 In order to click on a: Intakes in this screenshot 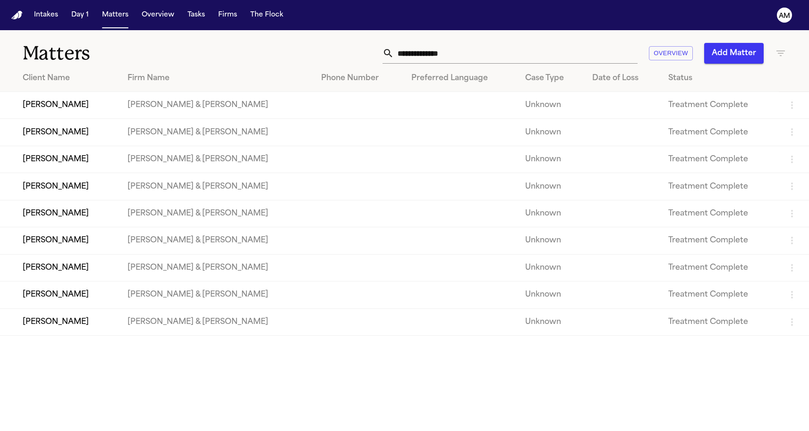, I will do `click(46, 15)`.